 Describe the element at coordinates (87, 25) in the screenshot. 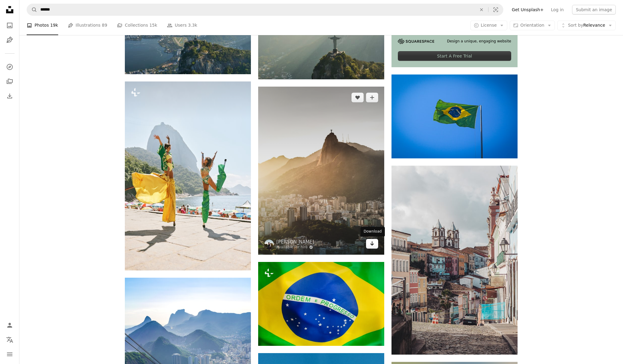

I see `a: Illustrations 89` at that location.